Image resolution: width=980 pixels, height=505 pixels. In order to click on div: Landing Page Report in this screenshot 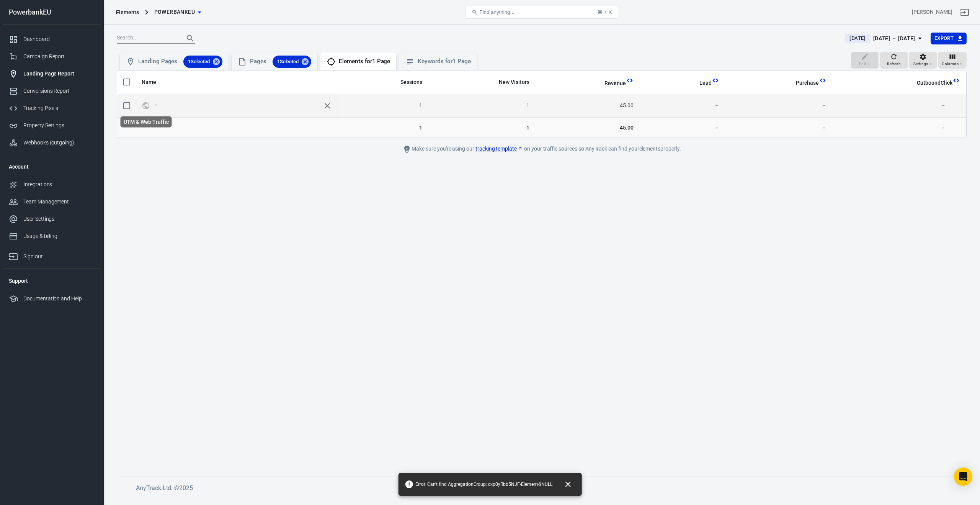, I will do `click(59, 74)`.